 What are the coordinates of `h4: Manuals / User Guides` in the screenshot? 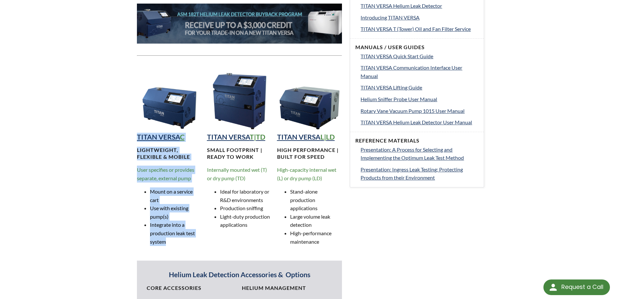 It's located at (417, 47).